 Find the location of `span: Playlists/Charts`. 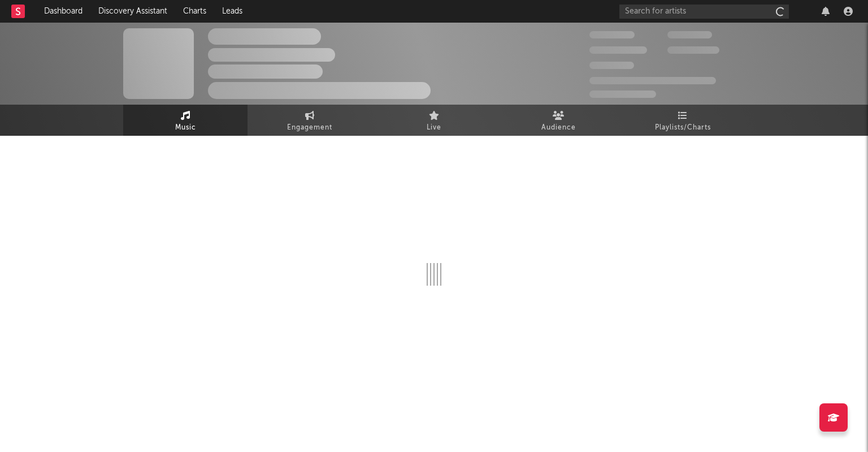

span: Playlists/Charts is located at coordinates (683, 128).